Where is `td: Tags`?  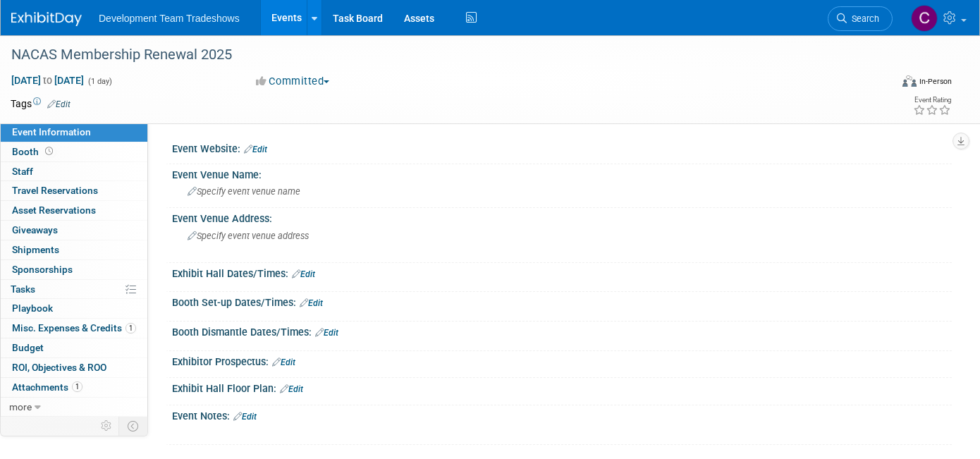 td: Tags is located at coordinates (40, 104).